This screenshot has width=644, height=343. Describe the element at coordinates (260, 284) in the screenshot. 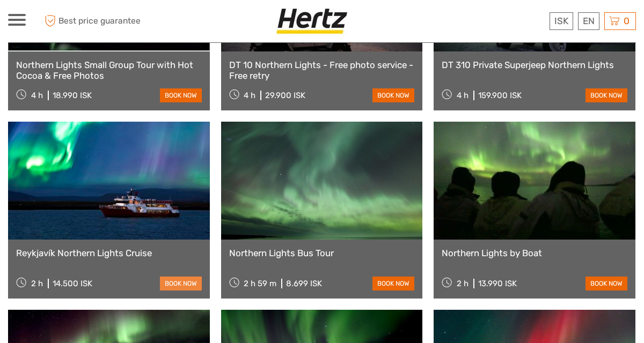

I see `span: 2 h 59 m` at that location.